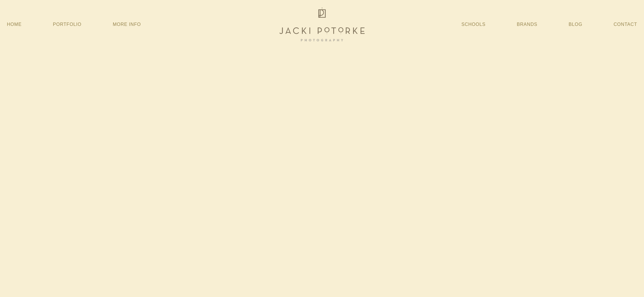 Image resolution: width=644 pixels, height=297 pixels. What do you see at coordinates (14, 24) in the screenshot?
I see `a: Home` at bounding box center [14, 24].